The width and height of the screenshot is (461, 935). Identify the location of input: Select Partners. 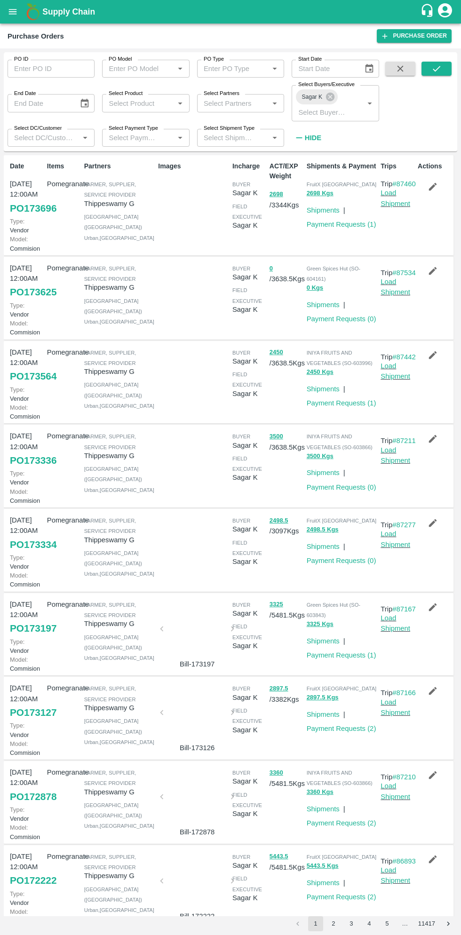
(233, 103).